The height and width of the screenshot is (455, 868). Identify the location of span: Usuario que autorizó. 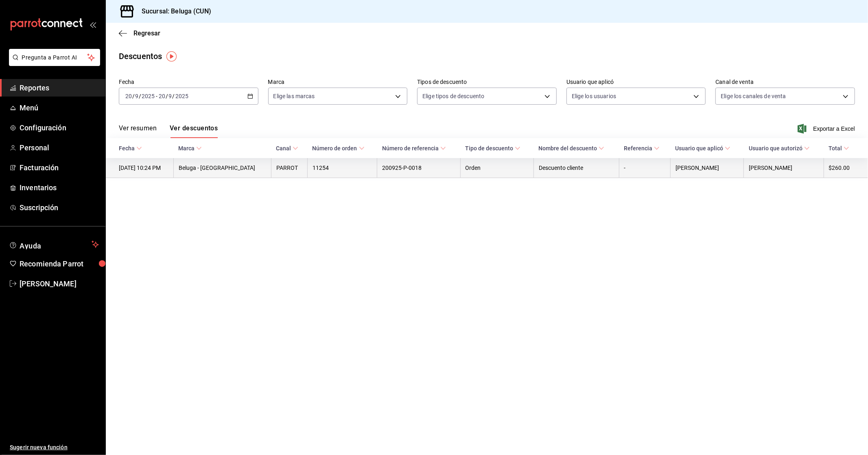
(779, 148).